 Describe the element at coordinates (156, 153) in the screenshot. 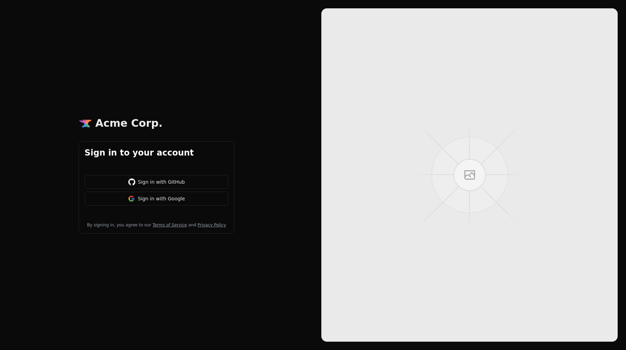

I see `h1: Sign in to your account` at that location.